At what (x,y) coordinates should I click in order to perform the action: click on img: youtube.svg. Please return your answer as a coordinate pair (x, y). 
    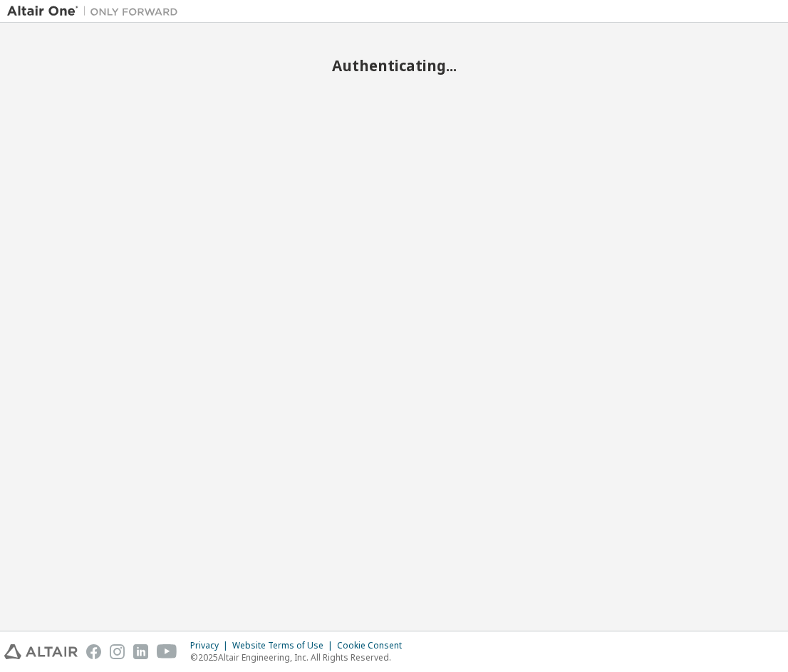
    Looking at the image, I should click on (167, 652).